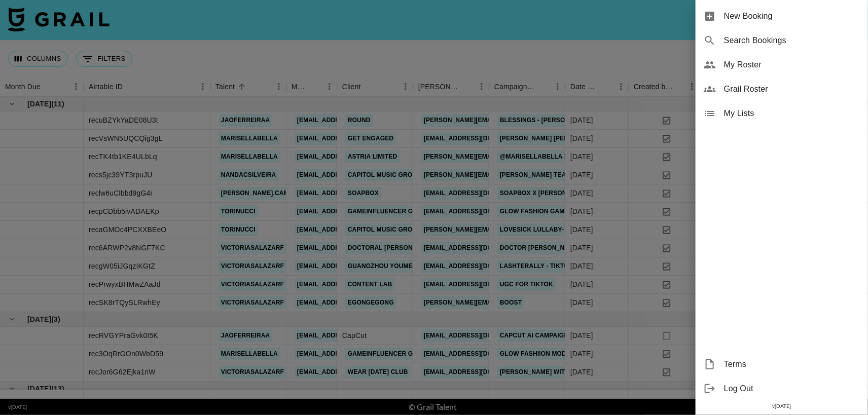 The image size is (868, 415). What do you see at coordinates (781, 65) in the screenshot?
I see `div: My Roster` at bounding box center [781, 65].